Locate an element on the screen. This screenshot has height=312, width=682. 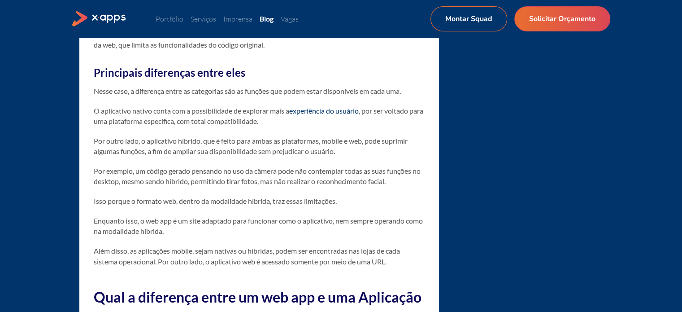
p: Além disso, as aplicações mobile, sejam nativas ou híbridas, podem ser encontradas nas lojas de c... is located at coordinates (259, 255).